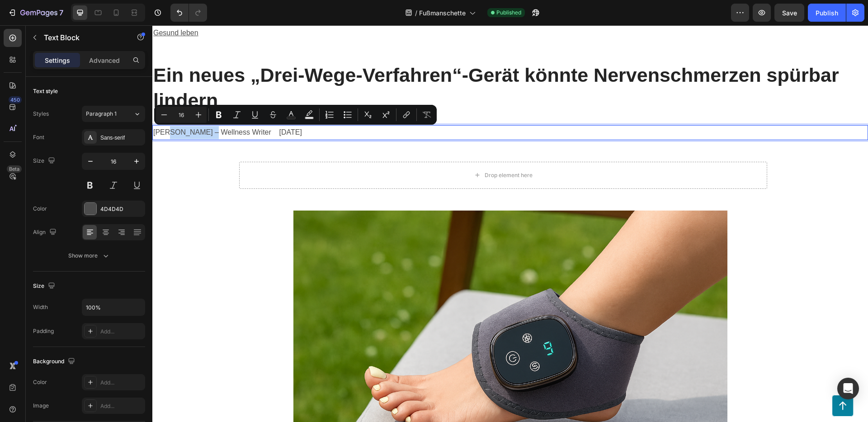 The width and height of the screenshot is (868, 422). What do you see at coordinates (508, 13) in the screenshot?
I see `span: Published` at bounding box center [508, 13].